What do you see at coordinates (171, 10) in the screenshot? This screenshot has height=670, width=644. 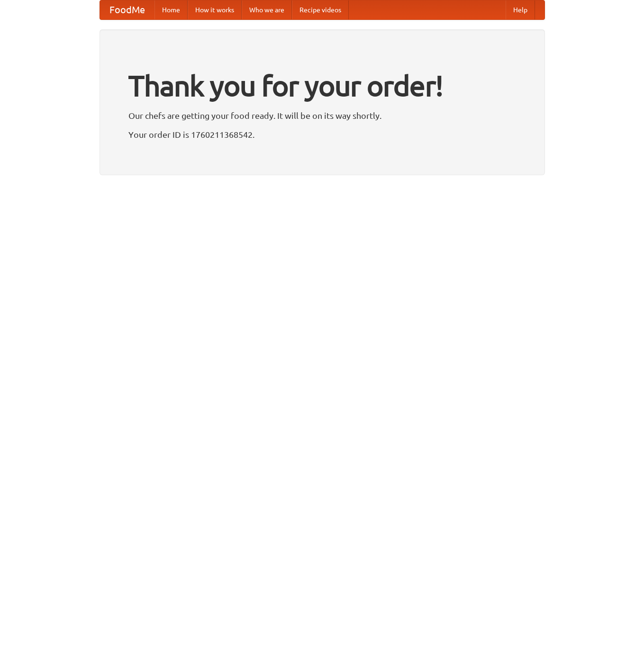 I see `a: Home` at bounding box center [171, 10].